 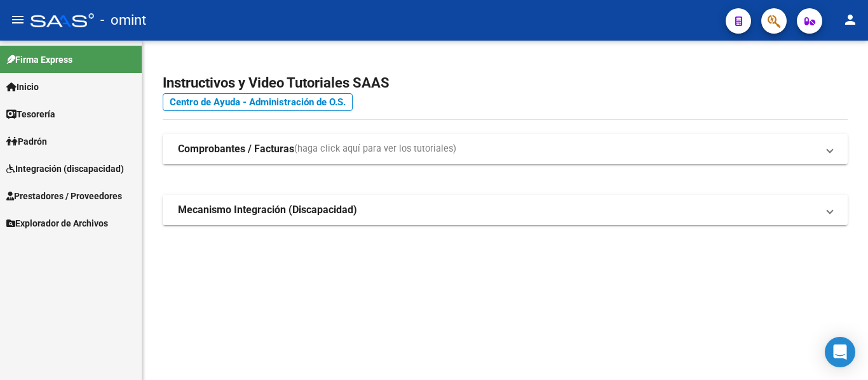 I want to click on div: Open Intercom Messenger, so click(x=840, y=353).